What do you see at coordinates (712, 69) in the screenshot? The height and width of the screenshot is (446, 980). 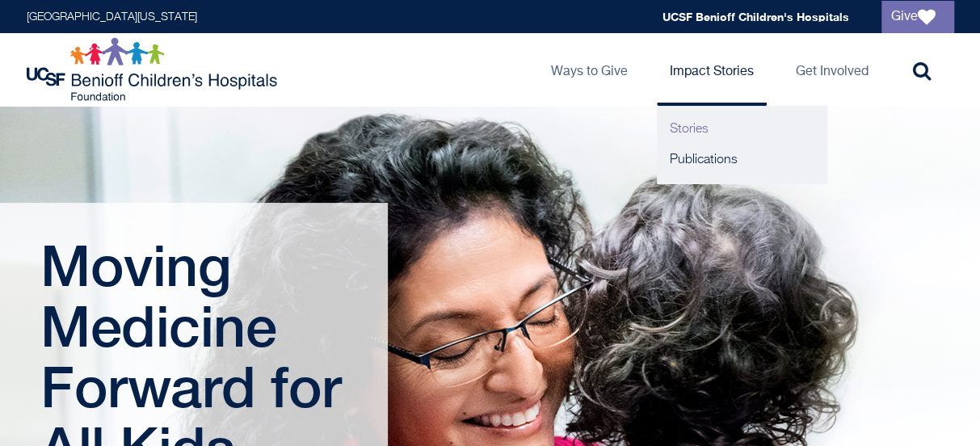 I see `a: Impact Stories` at bounding box center [712, 69].